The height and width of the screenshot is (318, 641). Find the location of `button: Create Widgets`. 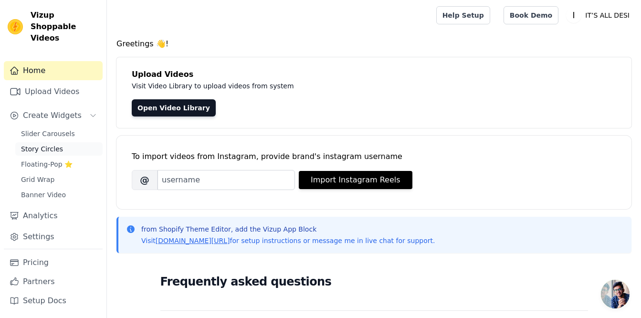

button: Create Widgets is located at coordinates (53, 115).